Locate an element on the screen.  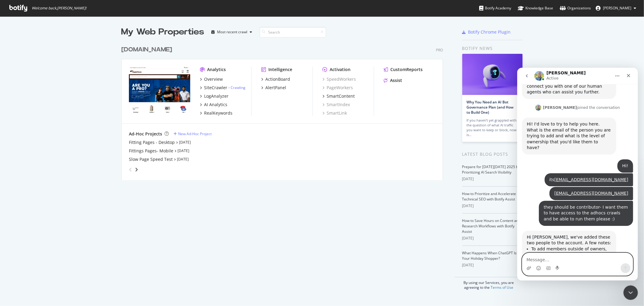
div: My Web Properties is located at coordinates (163, 32).